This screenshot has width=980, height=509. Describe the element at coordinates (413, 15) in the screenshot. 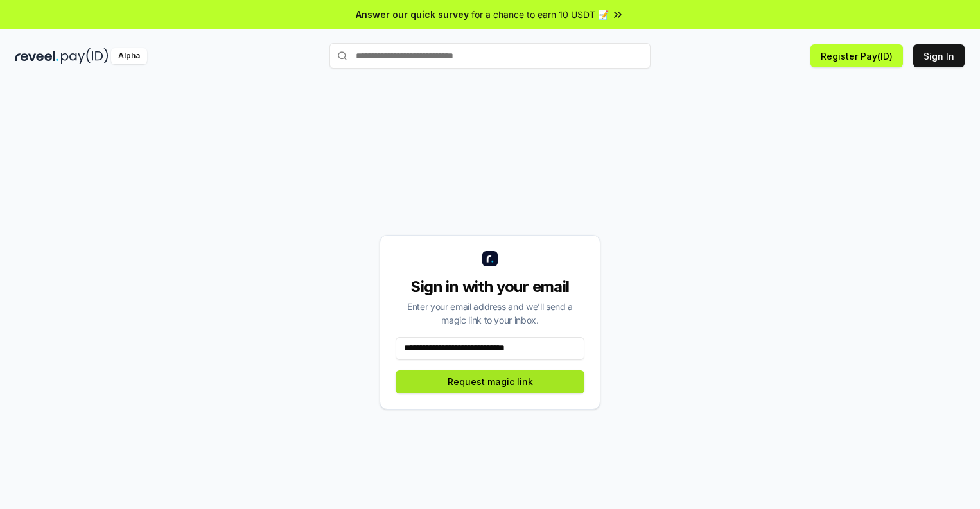

I see `span: Answer our quick survey` at that location.